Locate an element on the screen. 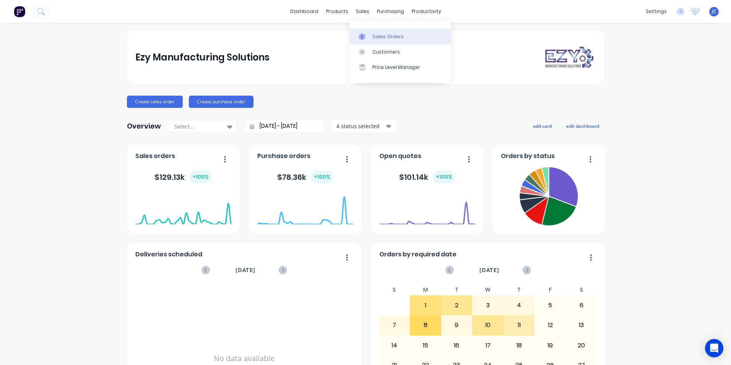  span: Open quotes is located at coordinates (400, 156).